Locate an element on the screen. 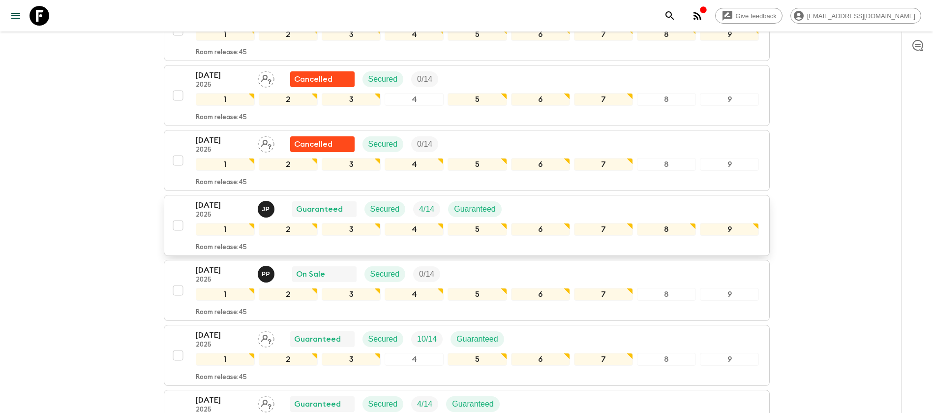 Image resolution: width=933 pixels, height=413 pixels. span: Pabel Perez is located at coordinates (267, 273).